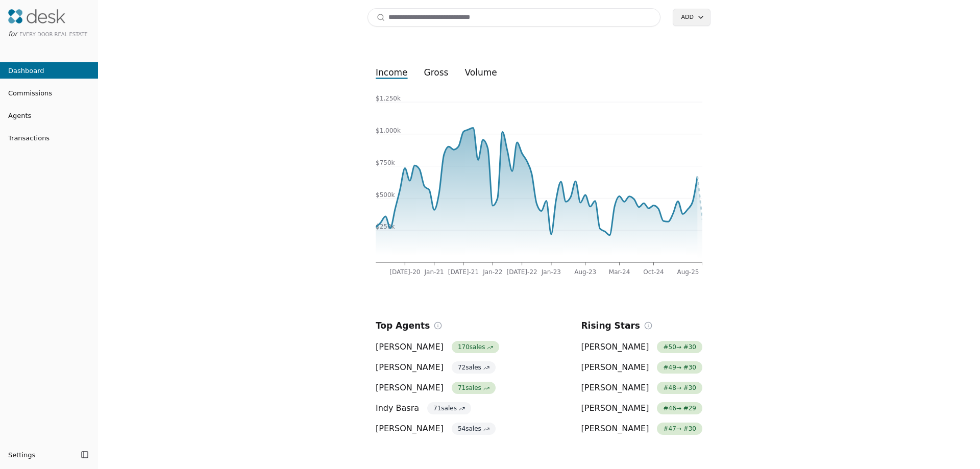  Describe the element at coordinates (392, 72) in the screenshot. I see `button: income` at that location.